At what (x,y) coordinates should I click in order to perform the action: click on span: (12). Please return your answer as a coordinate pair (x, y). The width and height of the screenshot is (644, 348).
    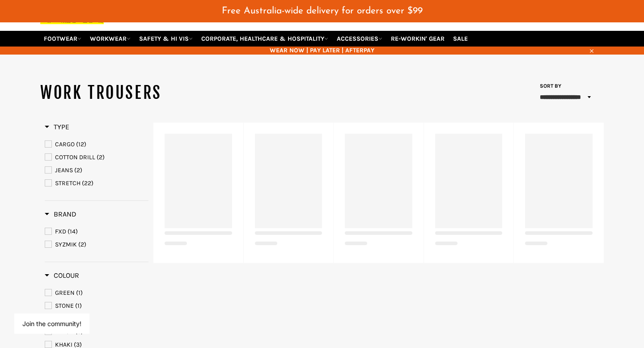
    Looking at the image, I should click on (81, 144).